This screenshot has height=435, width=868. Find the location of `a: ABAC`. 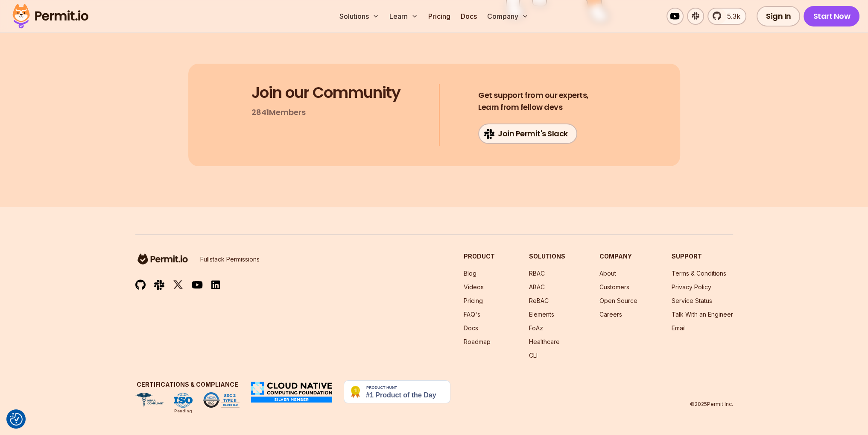

a: ABAC is located at coordinates (537, 286).